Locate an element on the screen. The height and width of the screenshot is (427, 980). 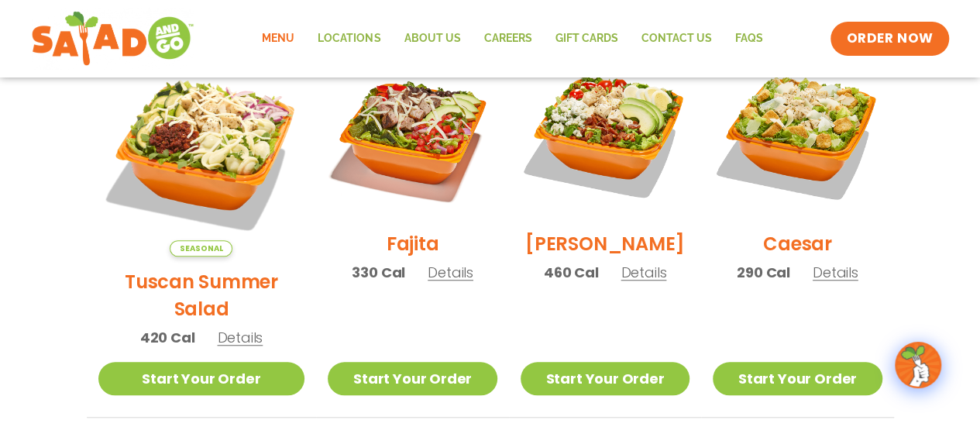
h2: Fajita is located at coordinates (412, 243).